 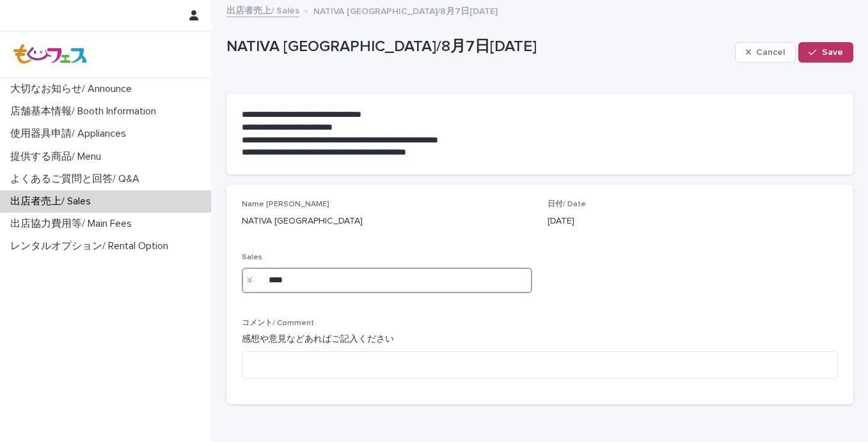 I want to click on p: 感想や意見などあればご記入ください, so click(x=540, y=340).